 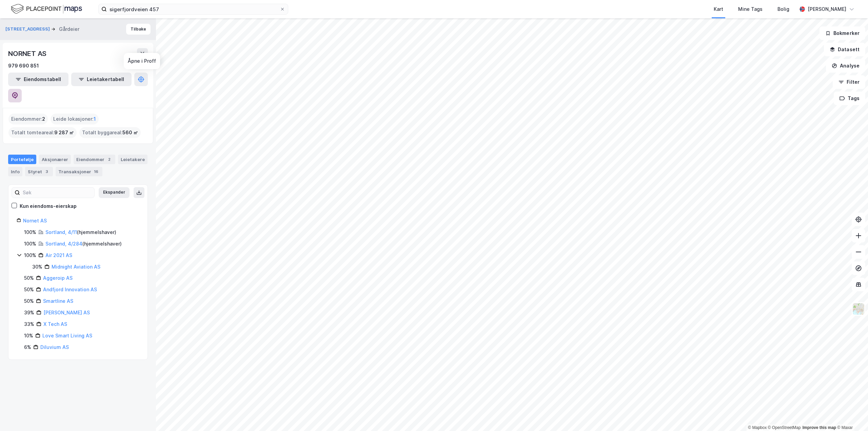 I want to click on span: 560 ㎡, so click(x=130, y=132).